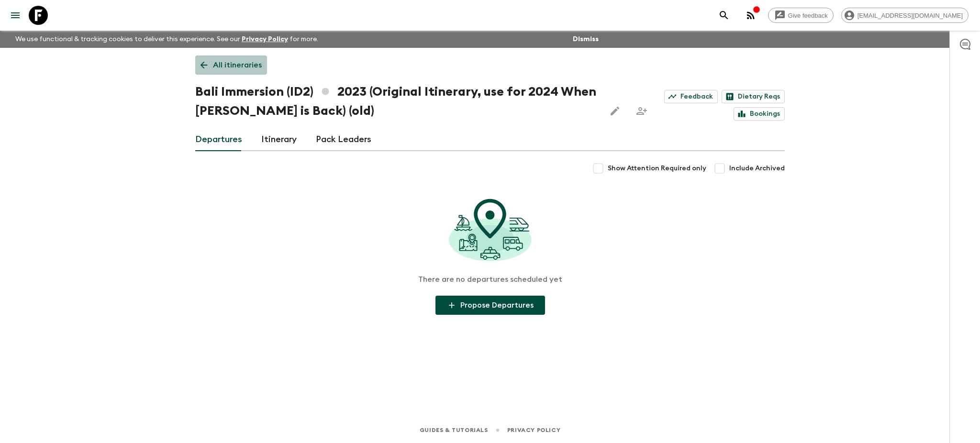 The image size is (980, 443). I want to click on p: All itineraries, so click(237, 65).